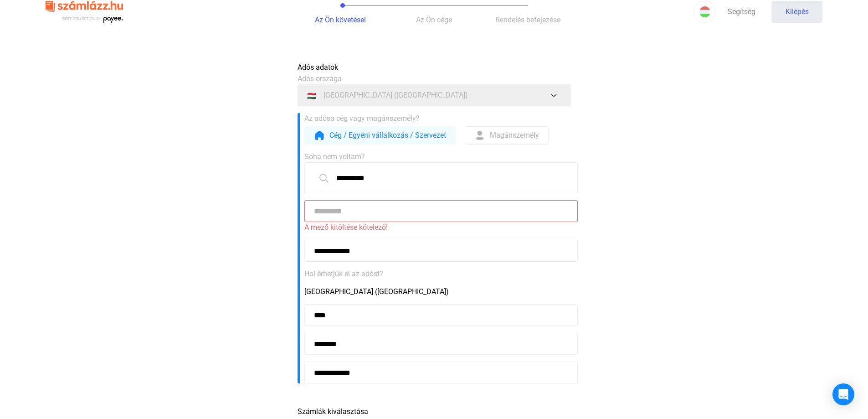 The width and height of the screenshot is (868, 419). Describe the element at coordinates (742, 12) in the screenshot. I see `font: Segítség` at that location.